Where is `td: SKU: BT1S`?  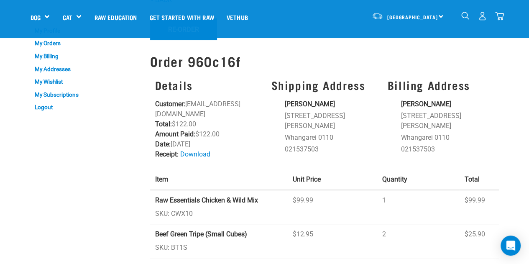 td: SKU: BT1S is located at coordinates (219, 241).